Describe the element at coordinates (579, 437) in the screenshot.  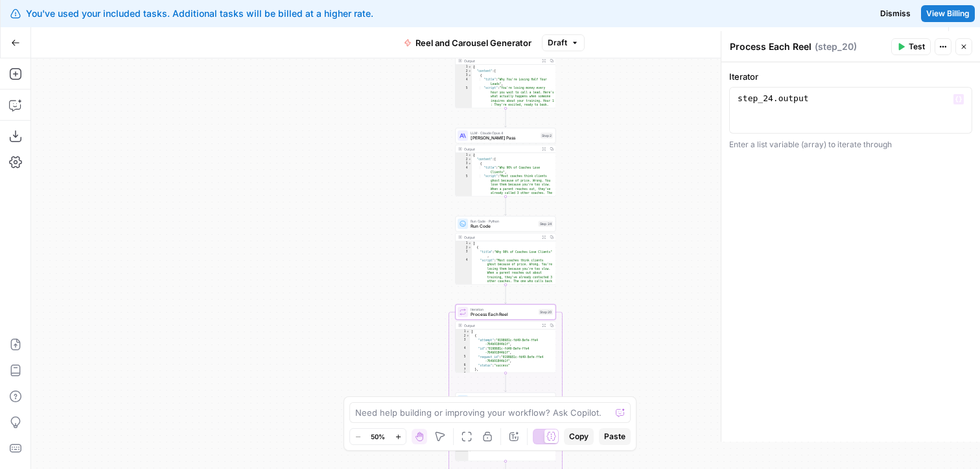
I see `button: Copy` at that location.